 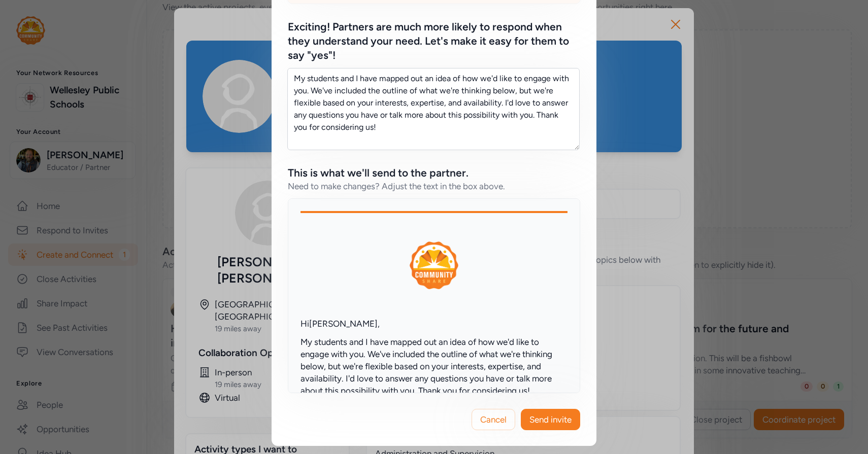 I want to click on button: Send invite, so click(x=550, y=420).